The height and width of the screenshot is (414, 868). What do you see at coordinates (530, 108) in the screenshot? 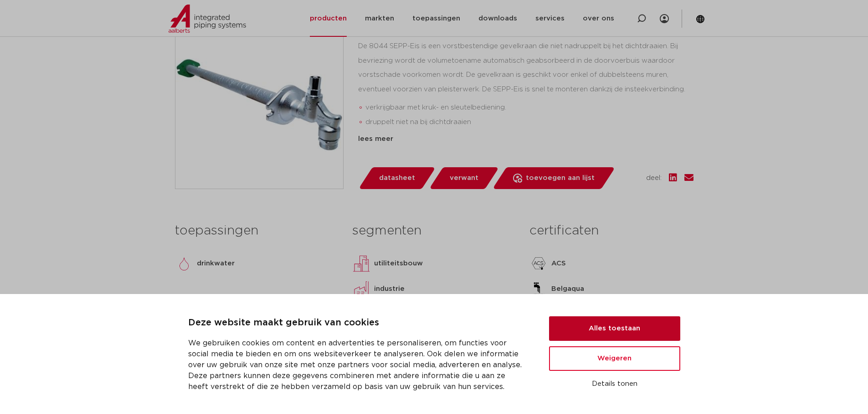
I see `li: verkrijgbaar met kruk- en sleutelbediening.` at bounding box center [530, 108].